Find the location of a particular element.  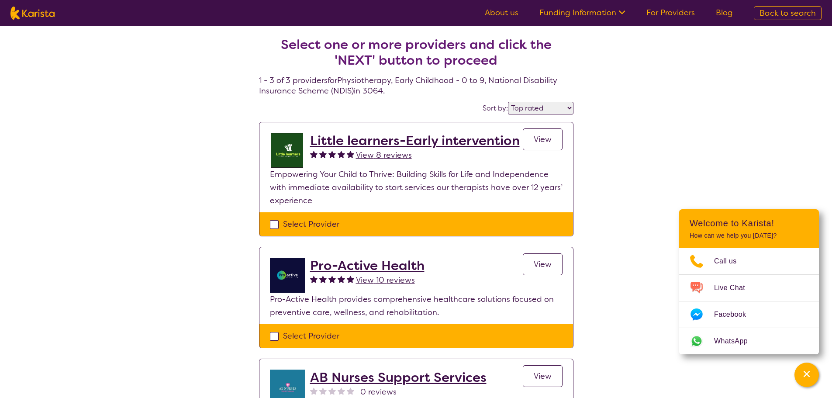

a: Blog is located at coordinates (724, 13).